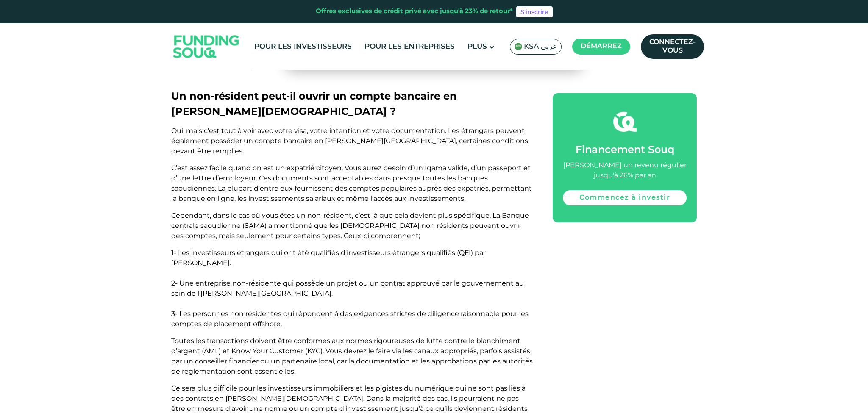 The width and height of the screenshot is (868, 416). Describe the element at coordinates (540, 47) in the screenshot. I see `span: KSA عربي` at that location.